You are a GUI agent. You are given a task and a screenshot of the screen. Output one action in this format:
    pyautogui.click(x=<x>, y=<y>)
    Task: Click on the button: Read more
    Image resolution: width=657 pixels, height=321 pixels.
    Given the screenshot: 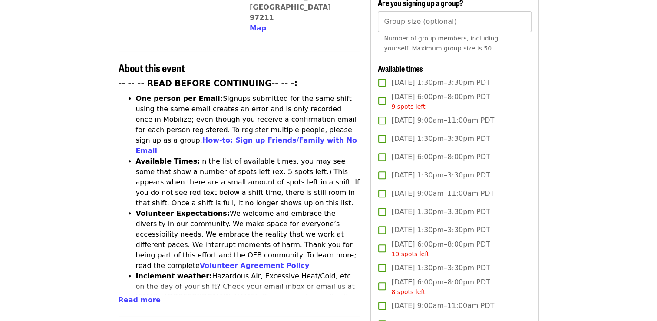 What is the action you would take?
    pyautogui.click(x=139, y=300)
    